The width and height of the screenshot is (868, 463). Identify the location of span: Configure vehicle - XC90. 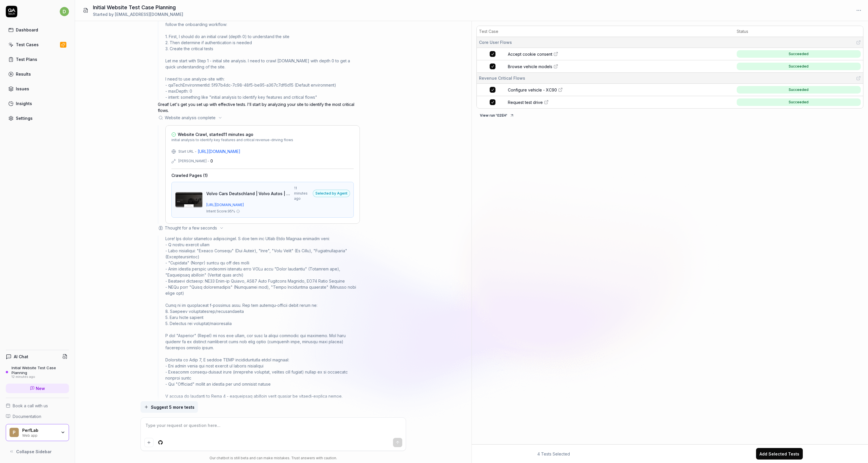
(533, 90).